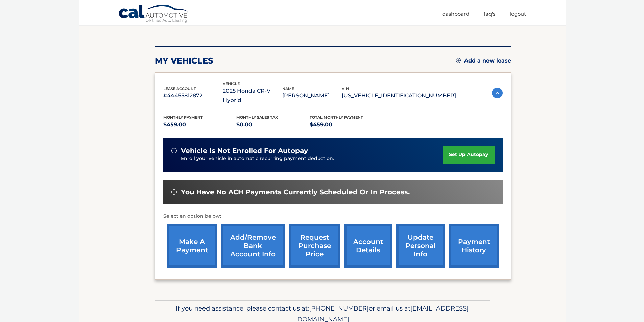 The width and height of the screenshot is (644, 322). What do you see at coordinates (333, 216) in the screenshot?
I see `p: Select an option below:` at bounding box center [333, 216].